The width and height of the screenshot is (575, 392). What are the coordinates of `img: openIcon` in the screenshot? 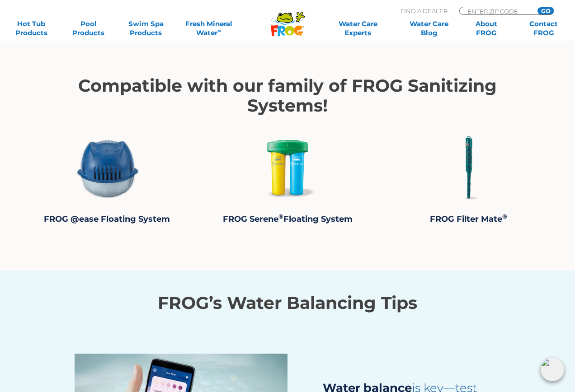 It's located at (552, 370).